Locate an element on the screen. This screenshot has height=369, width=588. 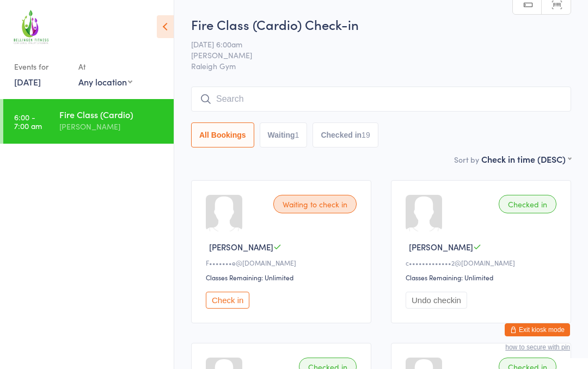
div: At is located at coordinates (105, 66).